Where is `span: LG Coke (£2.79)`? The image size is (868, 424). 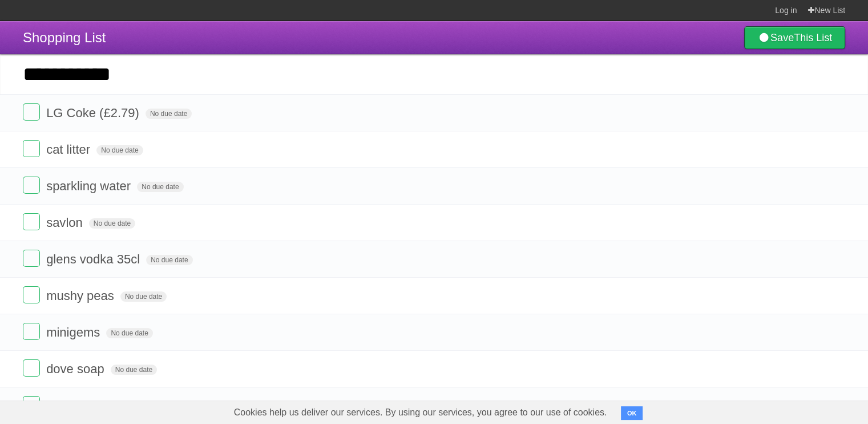
span: LG Coke (£2.79) is located at coordinates (94, 113).